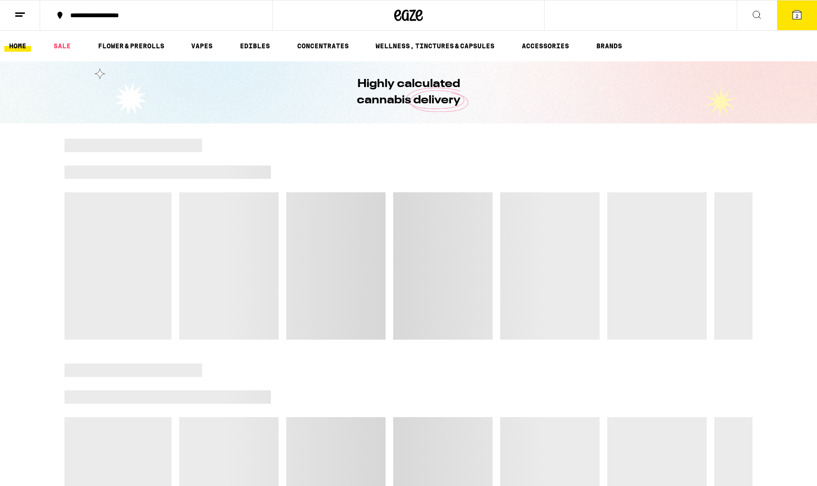 This screenshot has height=486, width=817. Describe the element at coordinates (797, 16) in the screenshot. I see `span: 2` at that location.